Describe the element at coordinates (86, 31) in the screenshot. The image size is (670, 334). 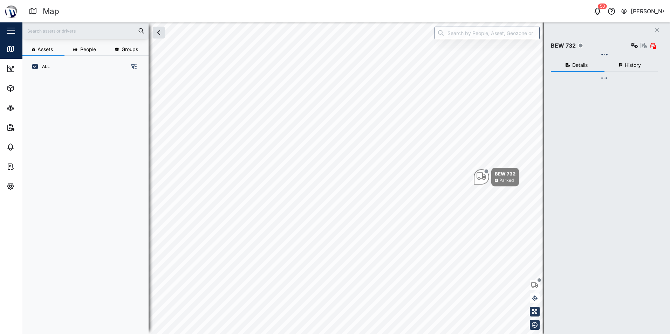
I see `input: Search assets or drivers` at that location.